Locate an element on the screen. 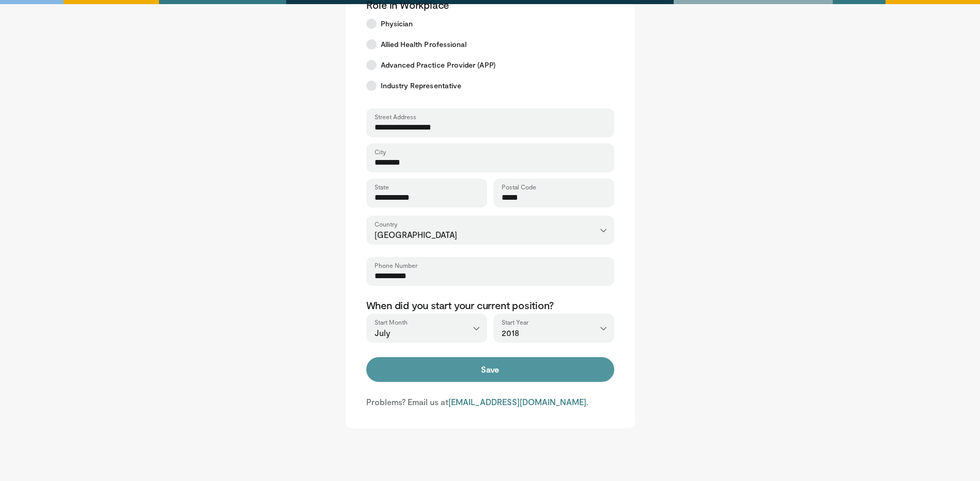 The height and width of the screenshot is (481, 980). span: Physician is located at coordinates (396, 23).